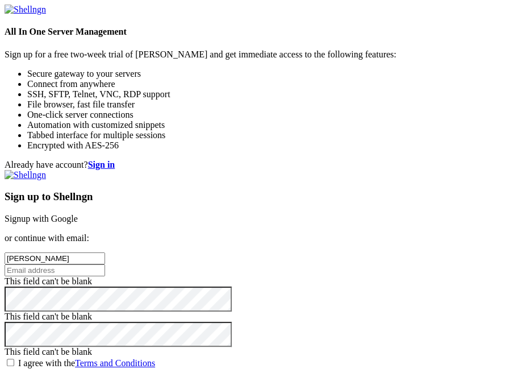 This screenshot has height=369, width=505. What do you see at coordinates (264, 115) in the screenshot?
I see `li: One-click server connections` at bounding box center [264, 115].